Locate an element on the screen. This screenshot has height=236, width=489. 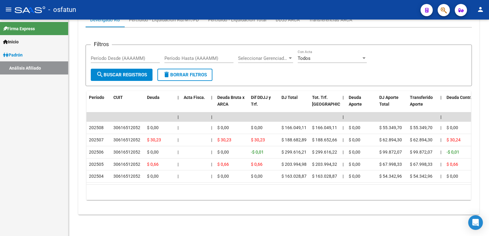
datatable-header-cell: Tot. Trf. Bruto is located at coordinates (325, 105).